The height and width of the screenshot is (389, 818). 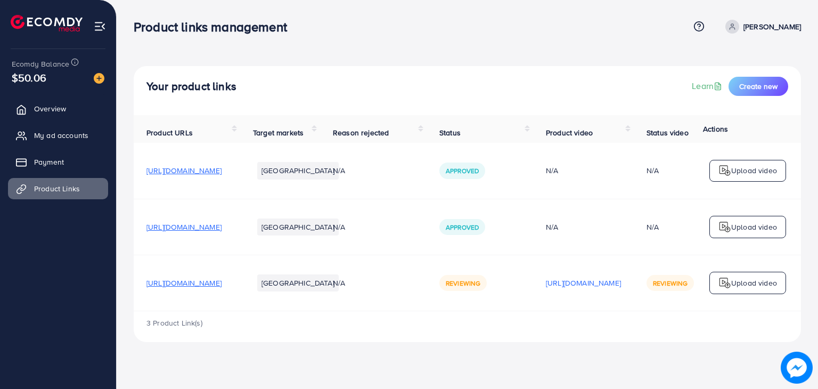 I want to click on img: menu, so click(x=100, y=26).